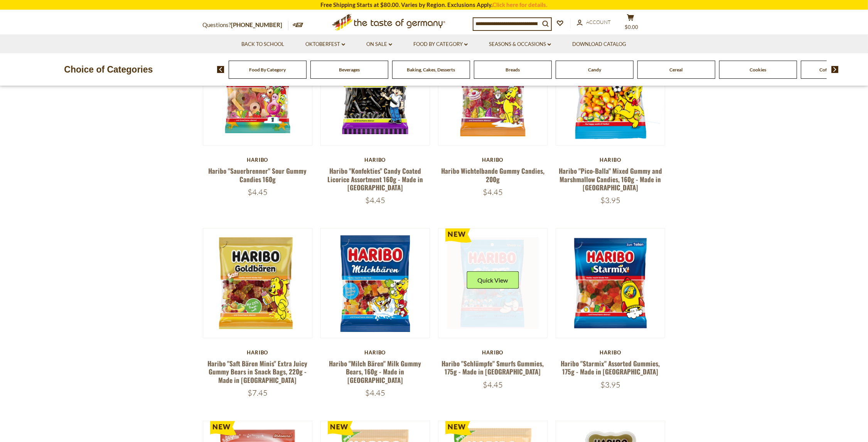  What do you see at coordinates (493, 175) in the screenshot?
I see `a: Haribo Wichtelbande Gummy Candies, 200g` at bounding box center [493, 175].